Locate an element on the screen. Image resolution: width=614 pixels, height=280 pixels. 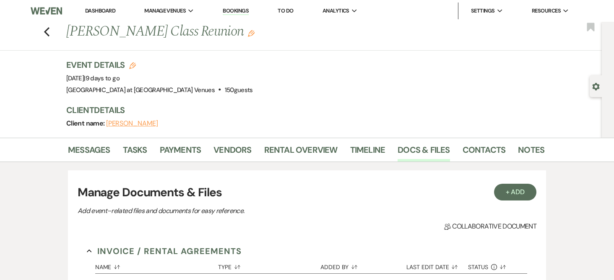
h3: Client Details is located at coordinates (301, 110).